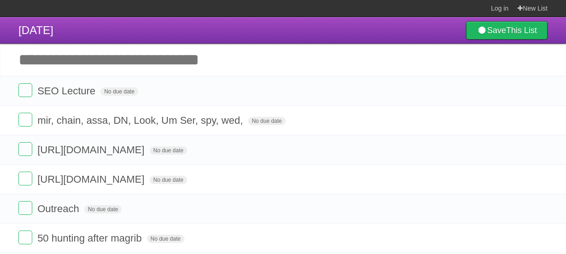  What do you see at coordinates (59, 209) in the screenshot?
I see `span: Outreach` at bounding box center [59, 209].